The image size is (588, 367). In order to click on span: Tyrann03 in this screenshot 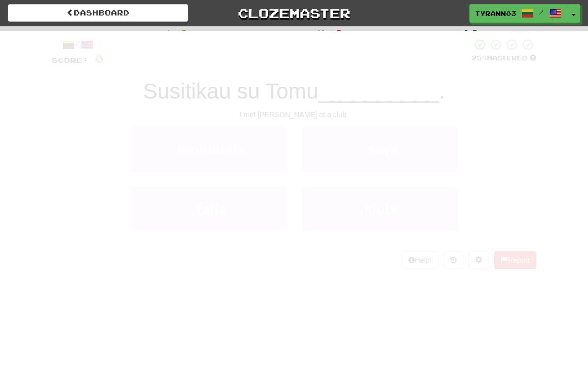, I will do `click(496, 13)`.